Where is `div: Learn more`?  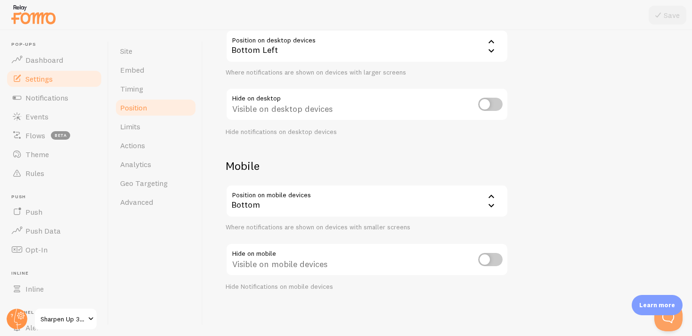 div: Learn more is located at coordinates (657, 304).